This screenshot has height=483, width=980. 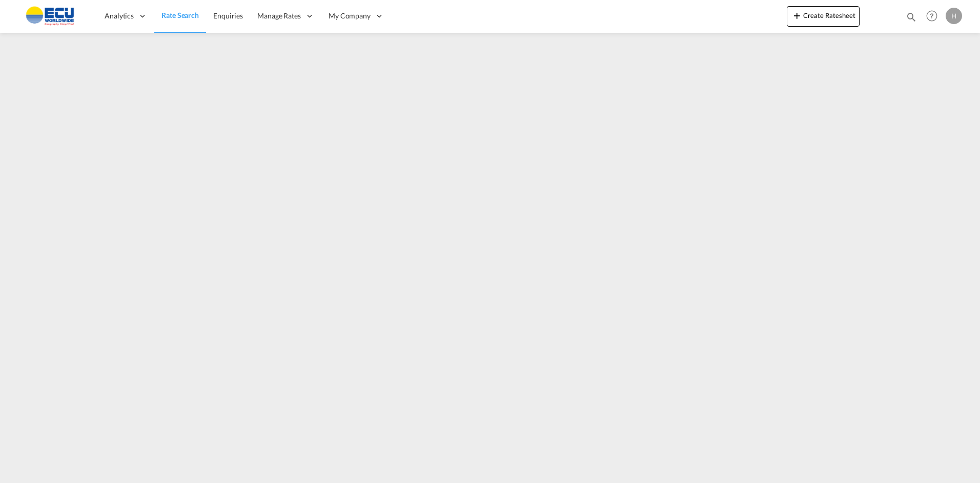 I want to click on div: icon-magnify, so click(x=912, y=19).